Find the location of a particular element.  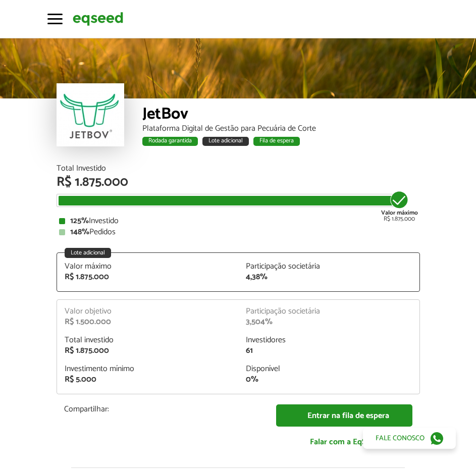

div: 61 is located at coordinates (328, 351).